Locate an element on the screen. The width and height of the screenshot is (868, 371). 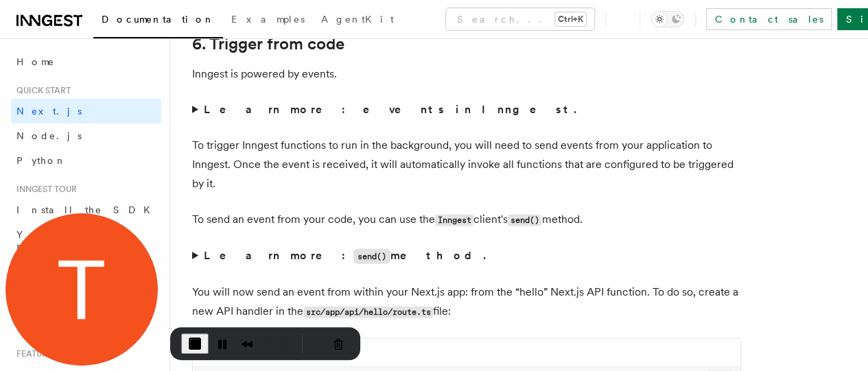
a: Install the SDK is located at coordinates (86, 210).